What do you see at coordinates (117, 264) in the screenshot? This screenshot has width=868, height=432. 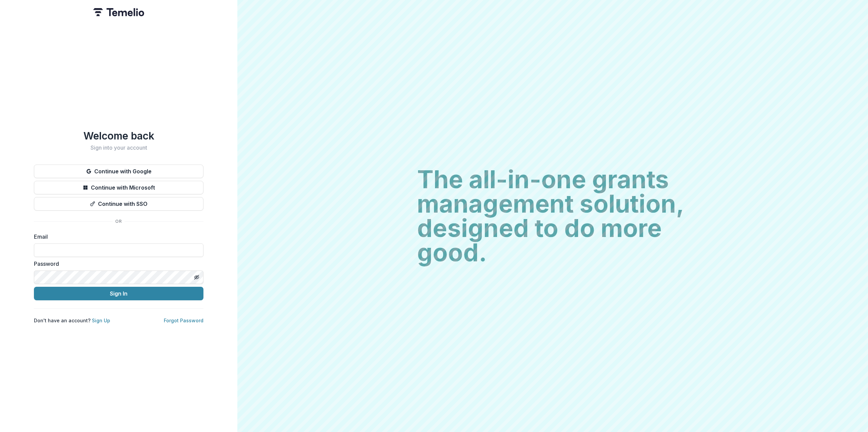 I see `label: Password` at bounding box center [117, 264].